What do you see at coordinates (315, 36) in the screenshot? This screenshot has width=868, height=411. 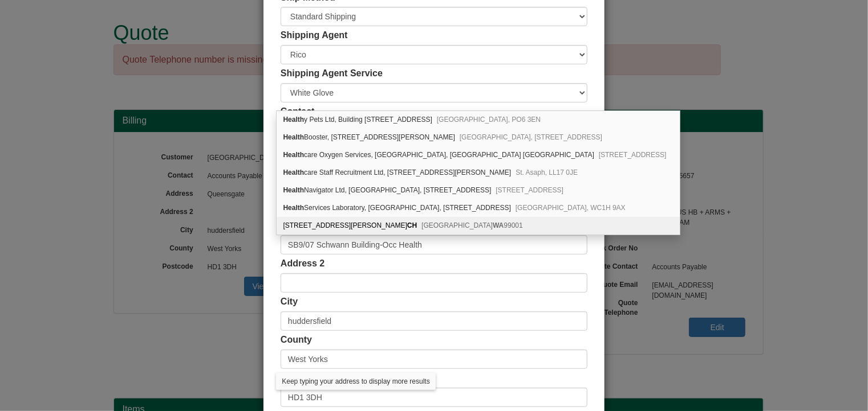 I see `label: Shipping Agent` at bounding box center [315, 36].